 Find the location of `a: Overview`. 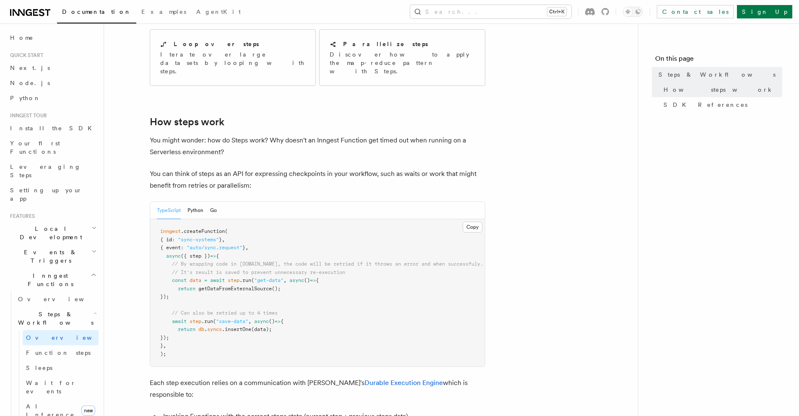

a: Overview is located at coordinates (60, 338).